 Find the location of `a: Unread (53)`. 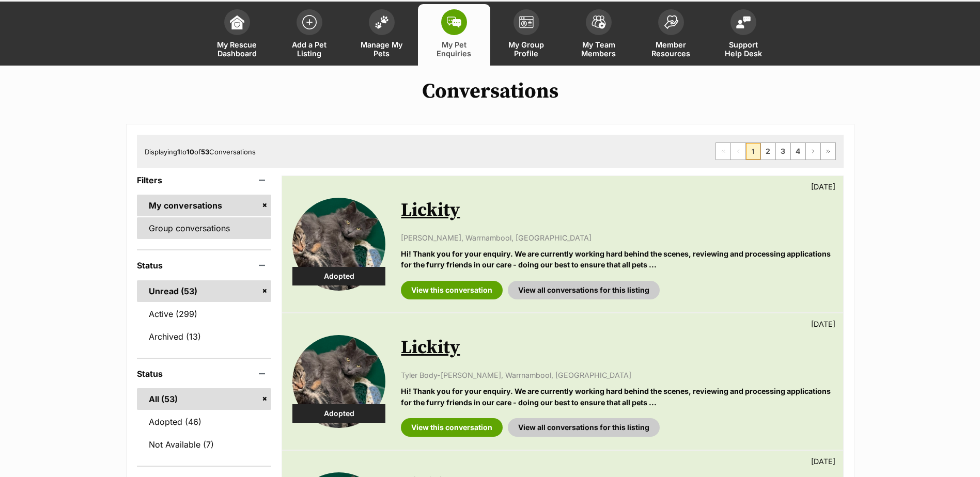

a: Unread (53) is located at coordinates (204, 291).